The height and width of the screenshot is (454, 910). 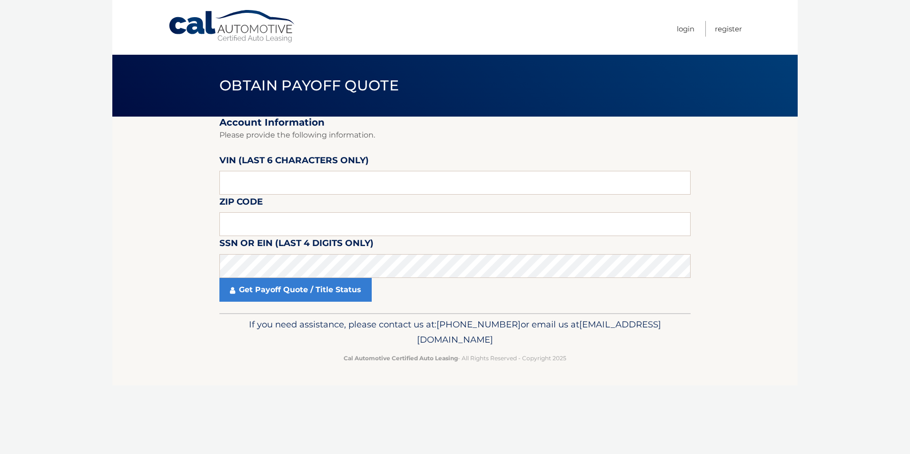 I want to click on p: If you need assistance, please contact us at: or email us at, so click(x=455, y=332).